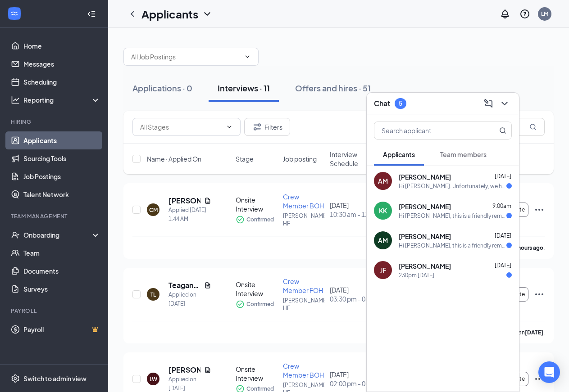  I want to click on div: Hiring, so click(54, 121).